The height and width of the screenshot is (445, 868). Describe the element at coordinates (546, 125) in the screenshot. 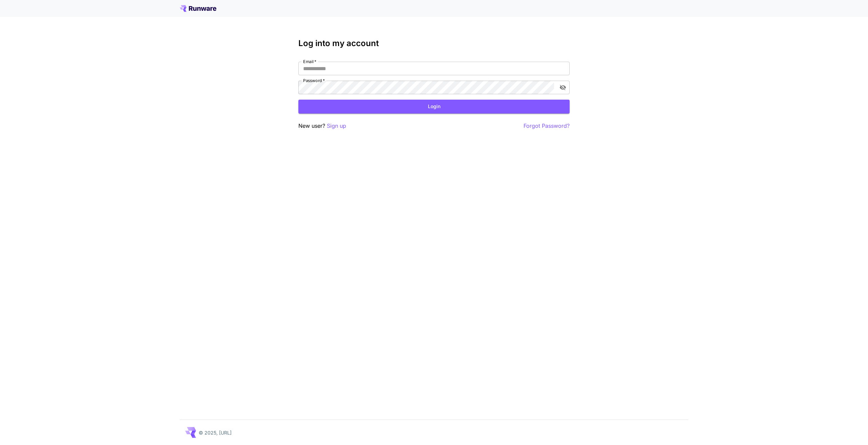

I see `p: Forgot Password?` at that location.